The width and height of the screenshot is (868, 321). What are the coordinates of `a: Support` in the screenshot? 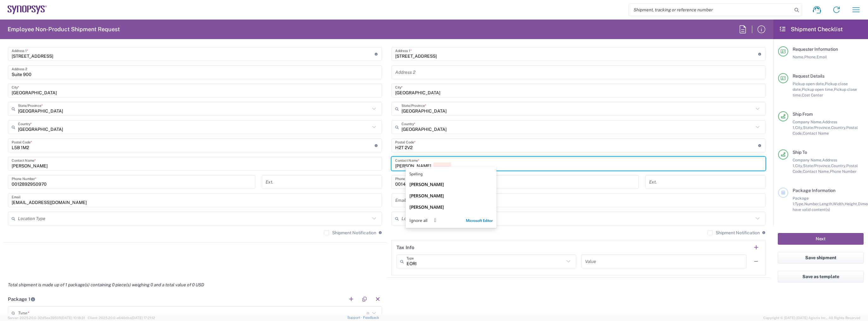 It's located at (355, 318).